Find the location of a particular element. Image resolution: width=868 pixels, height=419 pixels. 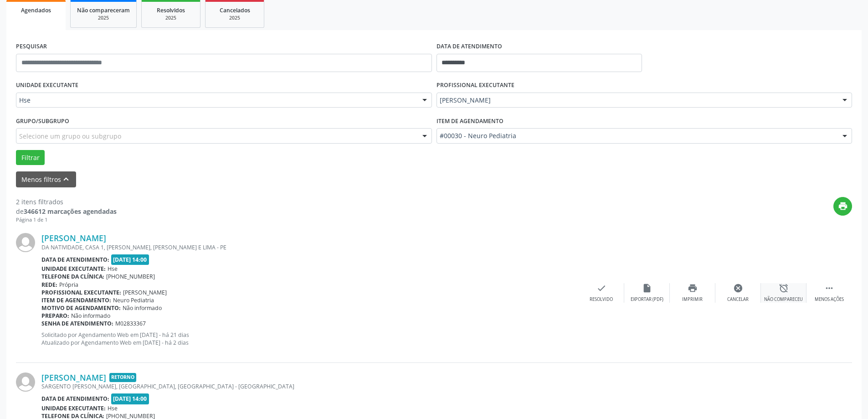

span: Não compareceram is located at coordinates (103, 10).